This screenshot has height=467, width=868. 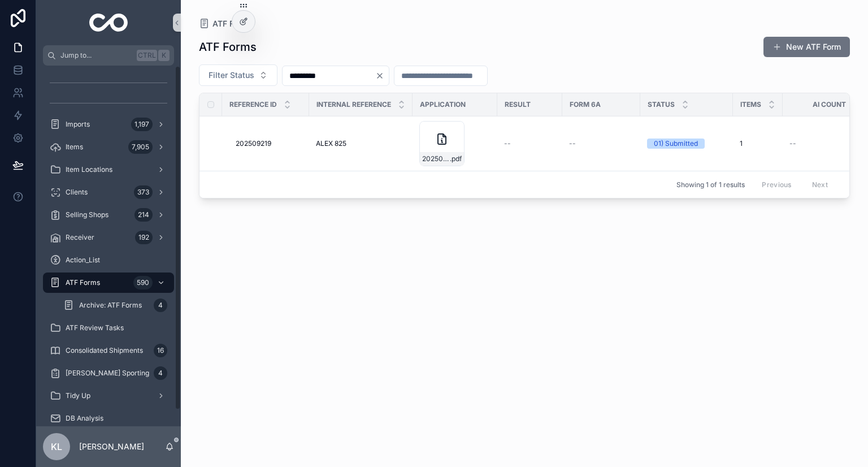 What do you see at coordinates (676, 144) in the screenshot?
I see `div: 01) Submitted` at bounding box center [676, 144].